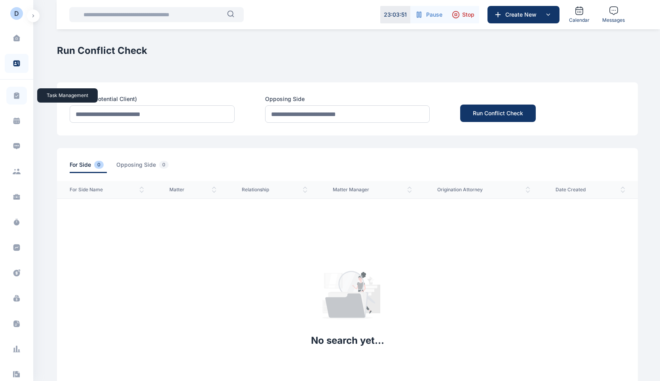 The image size is (660, 381). Describe the element at coordinates (348, 51) in the screenshot. I see `h2: Run Conflict Check` at that location.